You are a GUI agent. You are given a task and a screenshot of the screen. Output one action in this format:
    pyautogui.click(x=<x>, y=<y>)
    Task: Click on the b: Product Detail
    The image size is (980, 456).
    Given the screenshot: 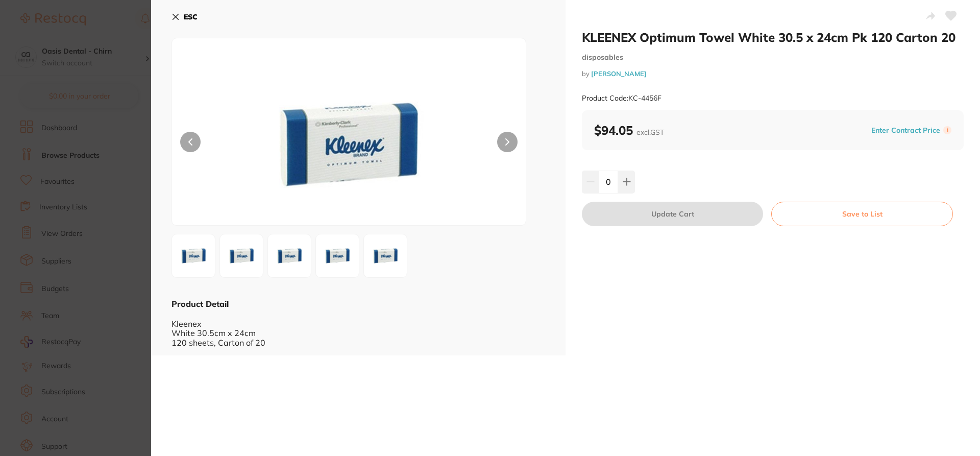 What is the action you would take?
    pyautogui.click(x=200, y=304)
    